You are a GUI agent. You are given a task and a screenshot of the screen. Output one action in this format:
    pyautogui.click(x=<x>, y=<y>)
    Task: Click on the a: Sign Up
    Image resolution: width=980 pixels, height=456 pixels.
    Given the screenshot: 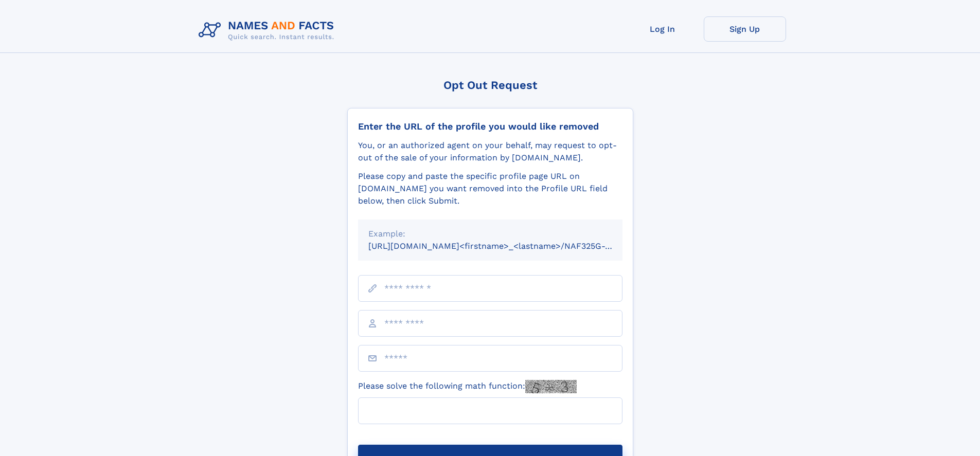 What is the action you would take?
    pyautogui.click(x=745, y=29)
    